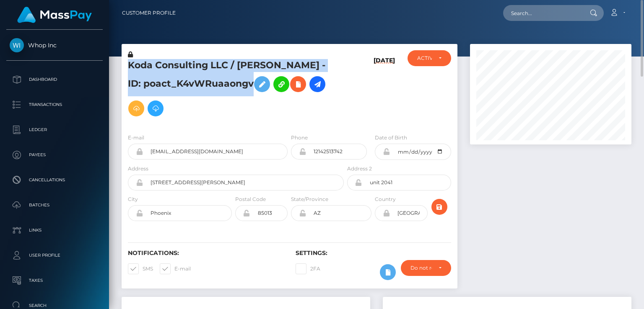  What do you see at coordinates (55, 281) in the screenshot?
I see `p: Taxes` at bounding box center [55, 281].